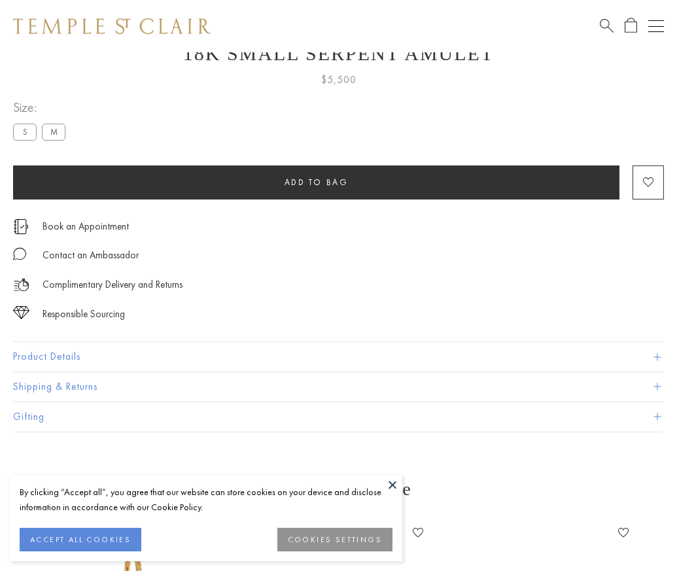  I want to click on img: Temple St. Clair, so click(112, 26).